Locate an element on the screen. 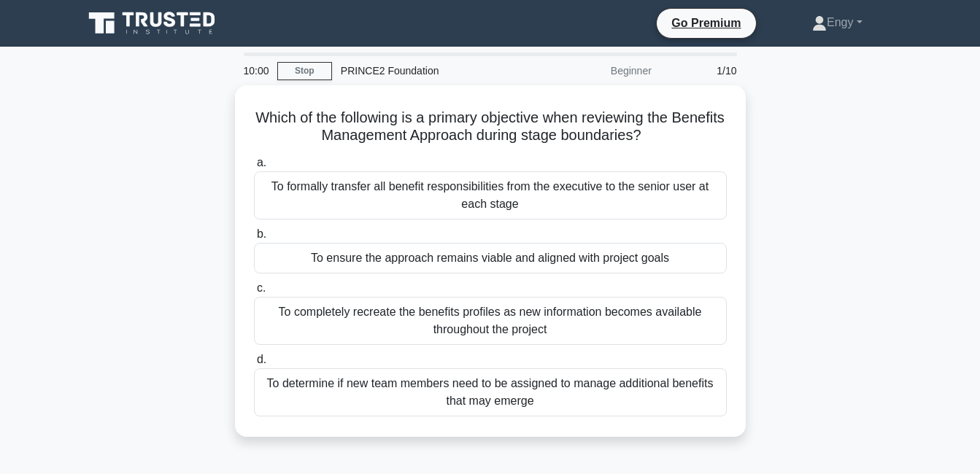 The image size is (980, 474). div: PRINCE2 Foundation is located at coordinates (432, 71).